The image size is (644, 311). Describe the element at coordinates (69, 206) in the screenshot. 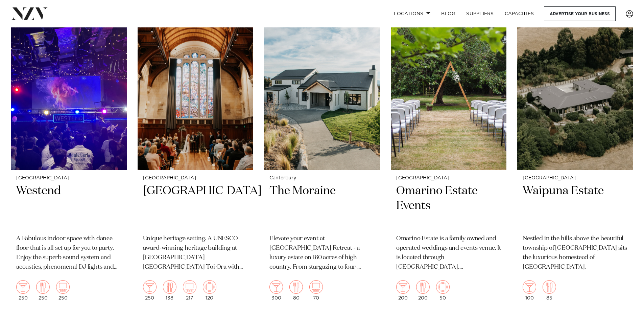

I see `h2: Westend` at that location.